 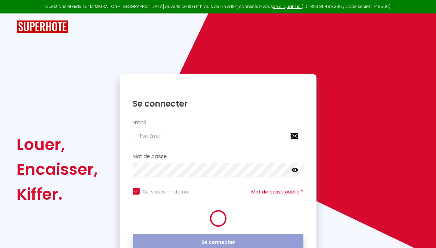 I want to click on div: Louer,, so click(x=57, y=144).